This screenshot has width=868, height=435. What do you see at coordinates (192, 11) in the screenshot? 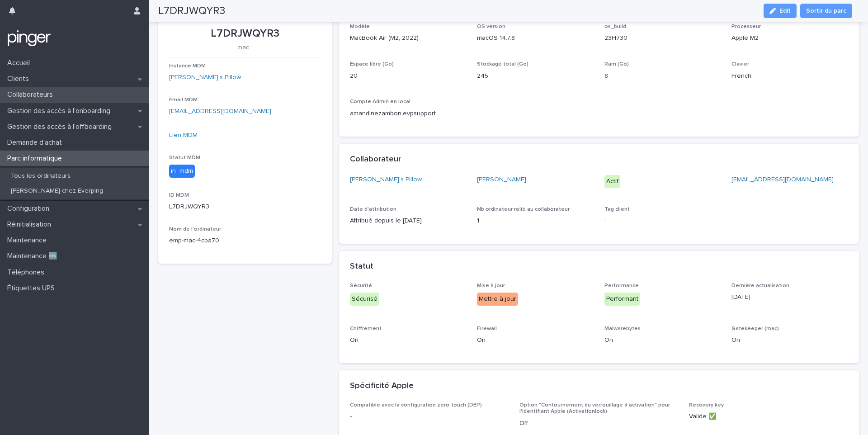
I see `h2: L7DRJWQYR3` at bounding box center [192, 11].